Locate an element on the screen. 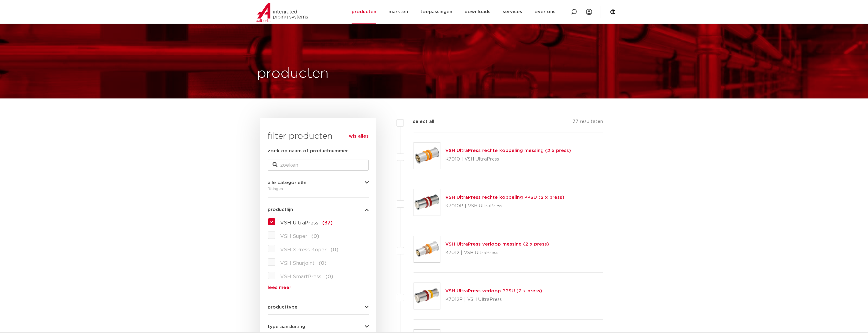 The image size is (868, 333). h3: filter producten is located at coordinates (318, 136).